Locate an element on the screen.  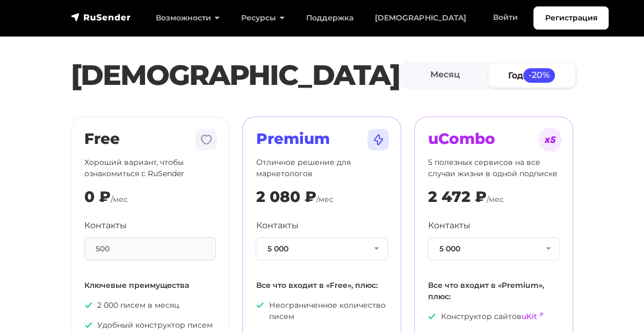
a: uKit is located at coordinates (529, 316).